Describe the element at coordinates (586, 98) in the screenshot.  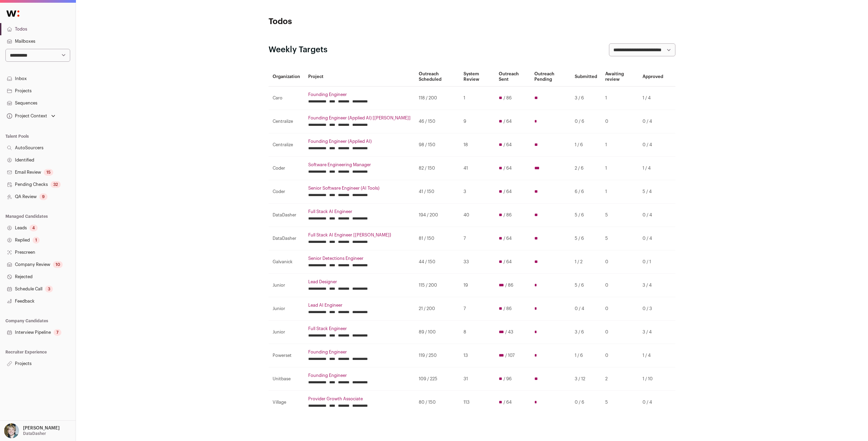
I see `td: 3 / 6` at that location.